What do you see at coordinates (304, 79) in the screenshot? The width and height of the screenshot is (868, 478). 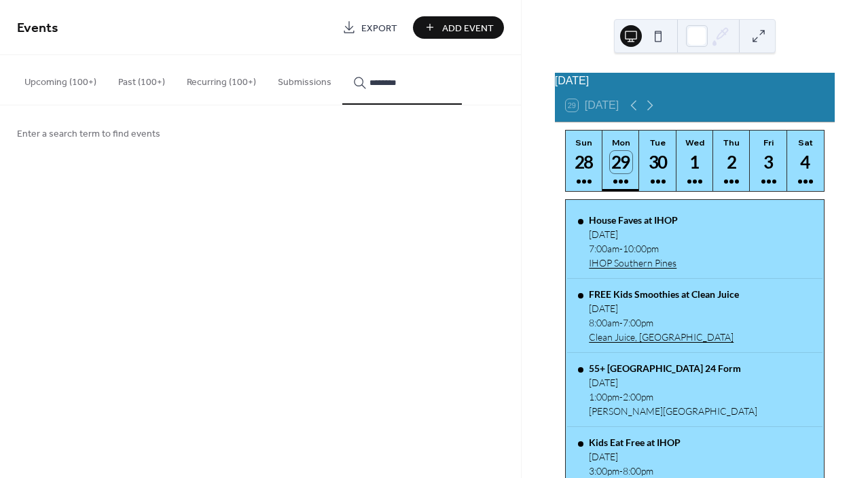 I see `button: Submissions` at bounding box center [304, 79].